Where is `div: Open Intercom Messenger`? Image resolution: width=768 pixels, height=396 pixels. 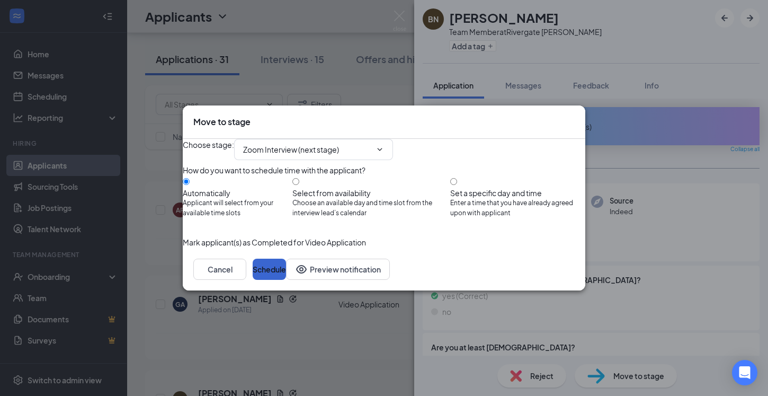
div: Open Intercom Messenger is located at coordinates (745, 372).